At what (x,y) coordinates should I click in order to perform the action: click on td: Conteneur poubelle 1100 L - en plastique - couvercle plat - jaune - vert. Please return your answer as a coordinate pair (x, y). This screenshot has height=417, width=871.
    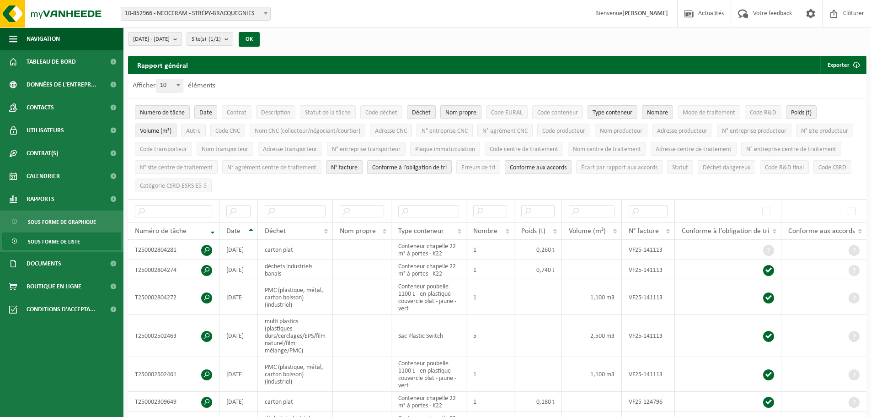
    Looking at the image, I should click on (429, 297).